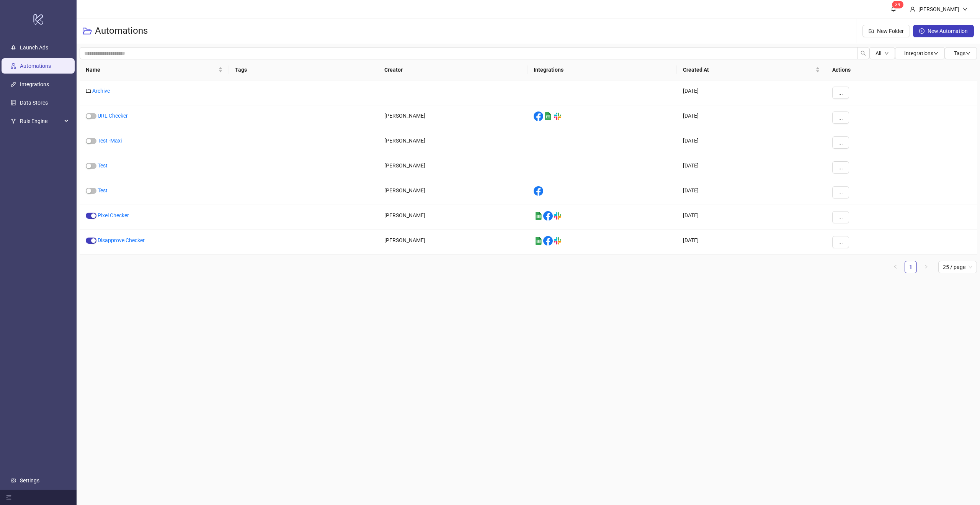 The image size is (980, 505). I want to click on a: 1, so click(911, 267).